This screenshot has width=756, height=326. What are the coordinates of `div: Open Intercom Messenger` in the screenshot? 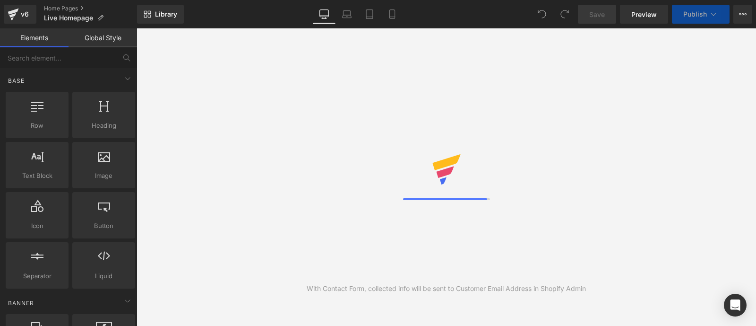 It's located at (735, 305).